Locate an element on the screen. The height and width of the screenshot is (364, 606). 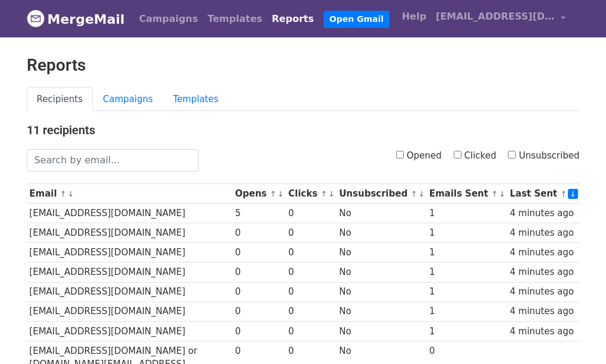
label: Opened is located at coordinates (419, 155).